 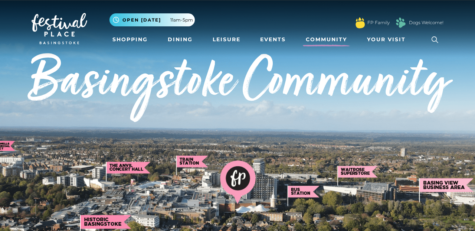 I want to click on a: Shopping, so click(x=130, y=39).